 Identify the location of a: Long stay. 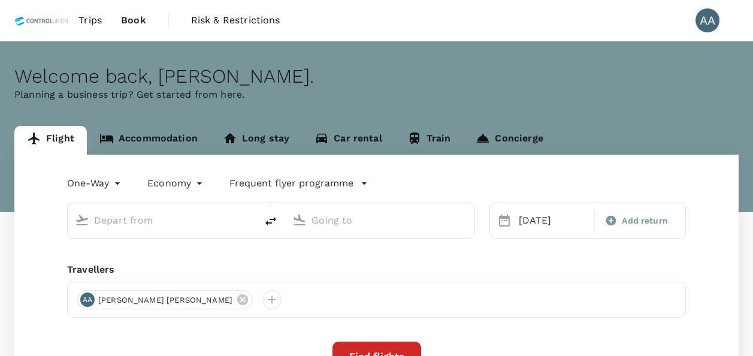
(256, 140).